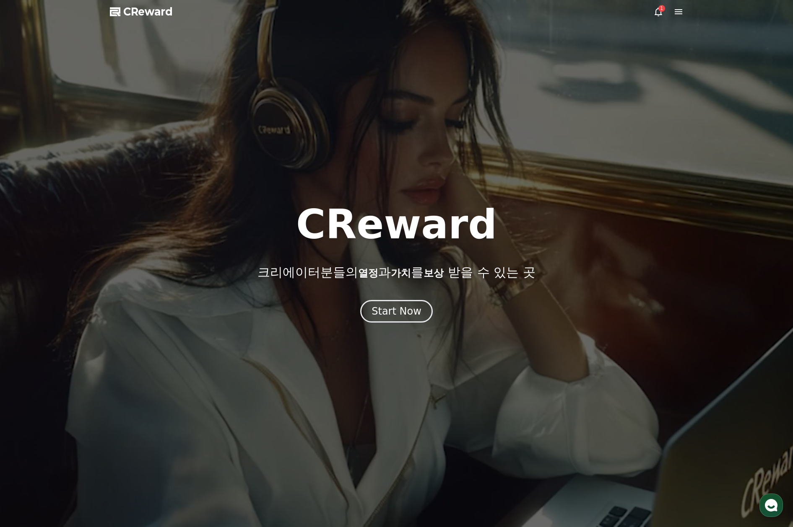  What do you see at coordinates (148, 12) in the screenshot?
I see `span: CReward` at bounding box center [148, 12].